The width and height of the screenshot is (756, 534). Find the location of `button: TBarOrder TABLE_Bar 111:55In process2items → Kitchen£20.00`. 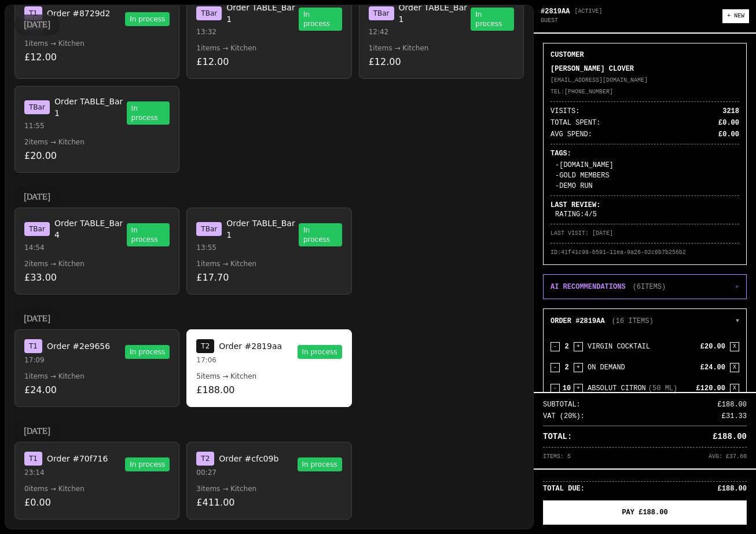

button: TBarOrder TABLE_Bar 111:55In process2items → Kitchen£20.00 is located at coordinates (97, 129).